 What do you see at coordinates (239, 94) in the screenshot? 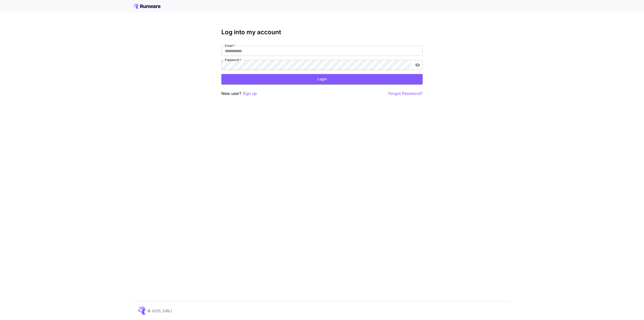
I see `p: New user?` at bounding box center [239, 94].